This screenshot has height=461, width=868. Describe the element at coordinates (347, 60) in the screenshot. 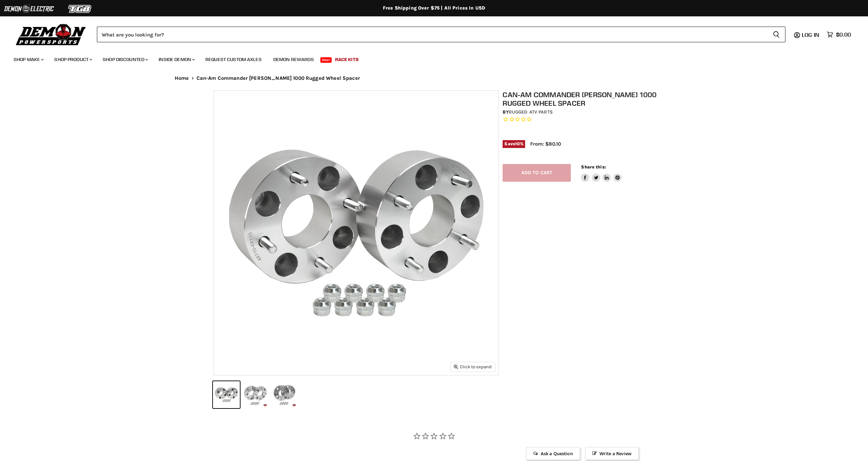

I see `a: Race Kits` at that location.